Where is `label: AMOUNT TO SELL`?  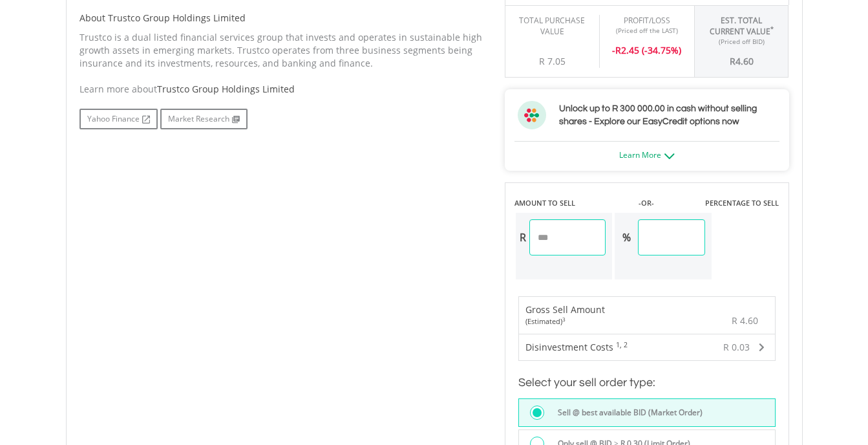
label: AMOUNT TO SELL is located at coordinates (545, 203).